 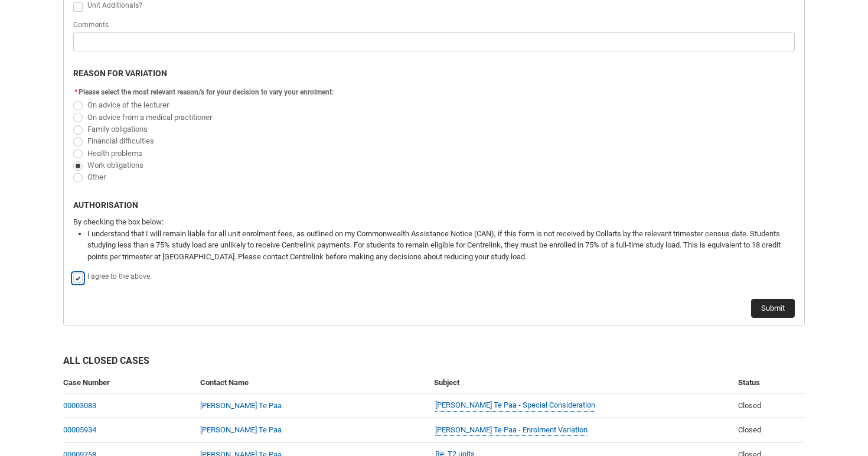 I want to click on th: Contact Name, so click(x=312, y=382).